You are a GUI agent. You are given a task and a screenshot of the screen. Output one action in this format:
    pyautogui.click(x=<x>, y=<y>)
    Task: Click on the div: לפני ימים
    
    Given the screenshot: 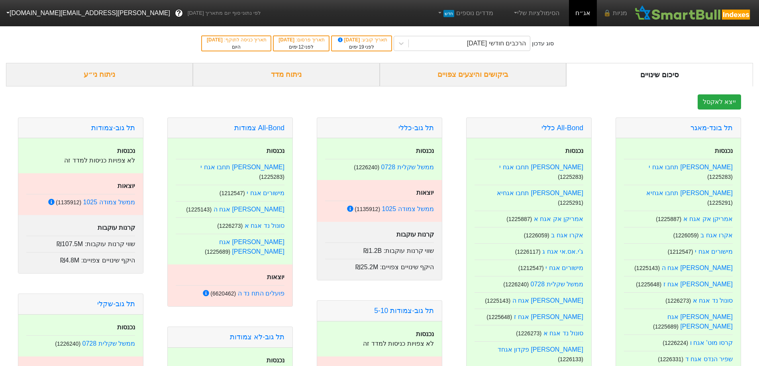 What is the action you would take?
    pyautogui.click(x=361, y=47)
    